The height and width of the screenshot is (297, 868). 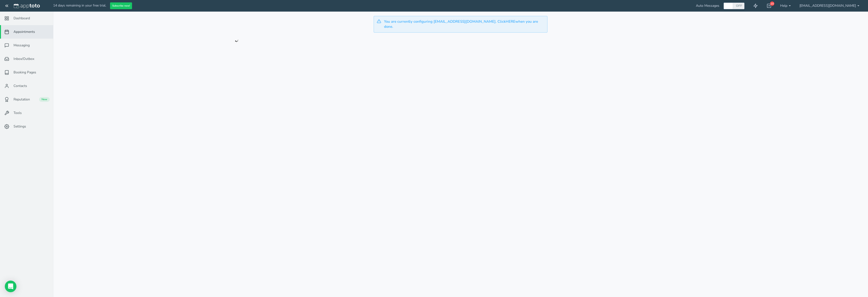 I want to click on span: Contacts, so click(x=20, y=86).